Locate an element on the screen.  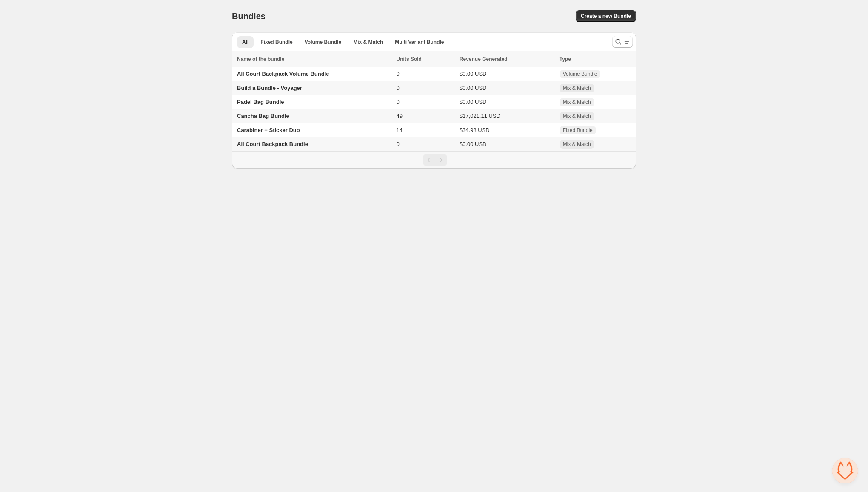
span: $17,021.11 USD is located at coordinates (480, 116).